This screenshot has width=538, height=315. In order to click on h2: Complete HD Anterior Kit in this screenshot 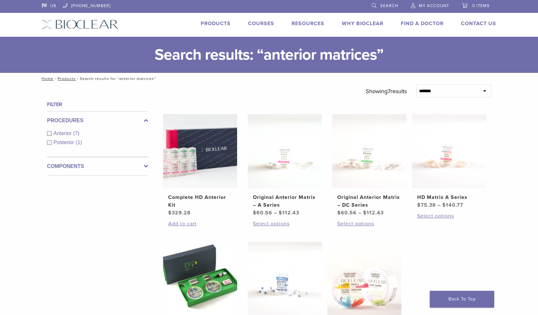, I will do `click(200, 201)`.